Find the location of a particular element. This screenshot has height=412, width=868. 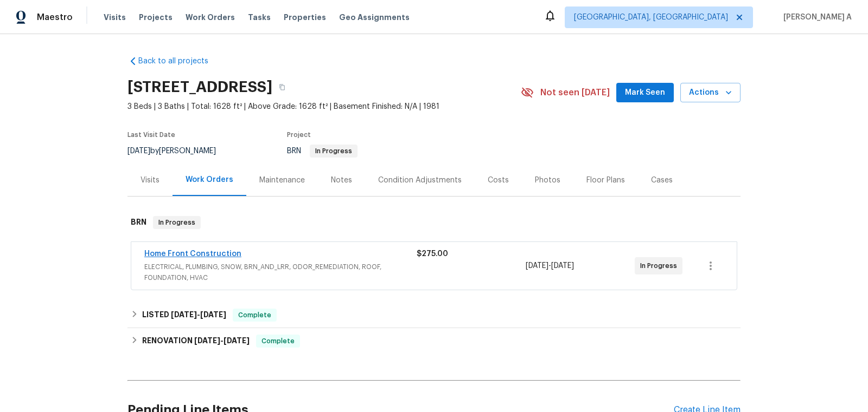

div: Work Orders is located at coordinates (209, 180).